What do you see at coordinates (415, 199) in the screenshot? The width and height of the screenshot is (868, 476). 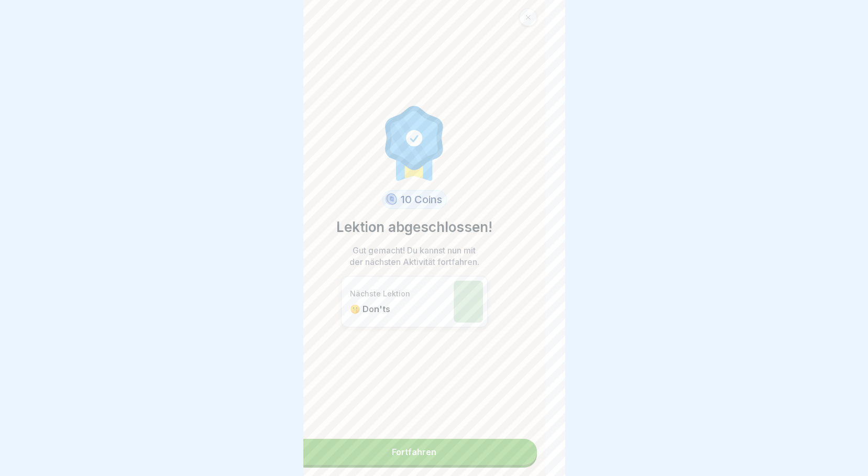 I see `div: 10 Coins` at bounding box center [415, 199].